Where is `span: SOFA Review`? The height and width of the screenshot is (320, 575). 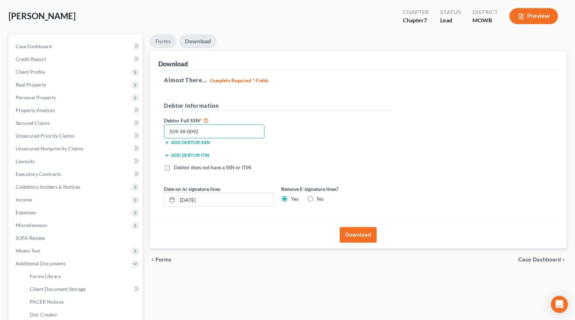 span: SOFA Review is located at coordinates (30, 238).